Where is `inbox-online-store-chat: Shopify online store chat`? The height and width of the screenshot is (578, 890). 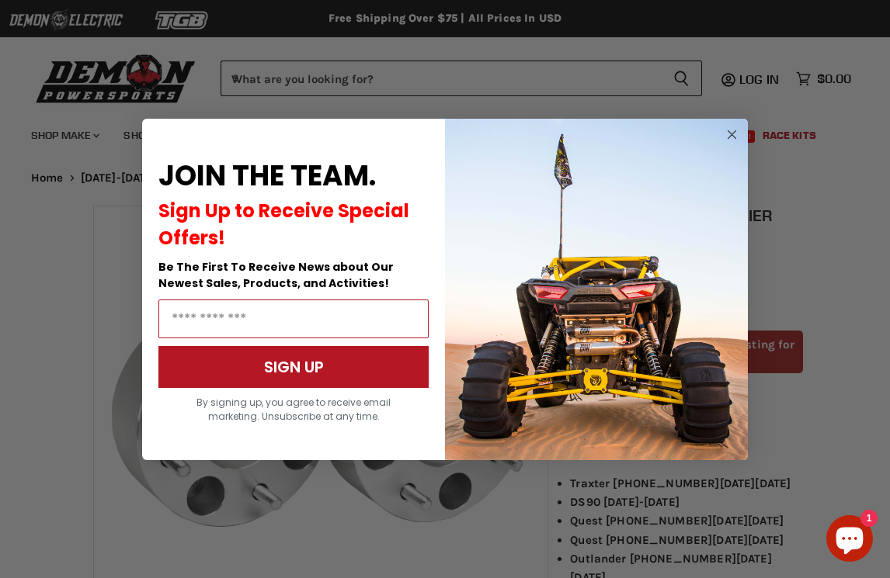 inbox-online-store-chat: Shopify online store chat is located at coordinates (849, 540).